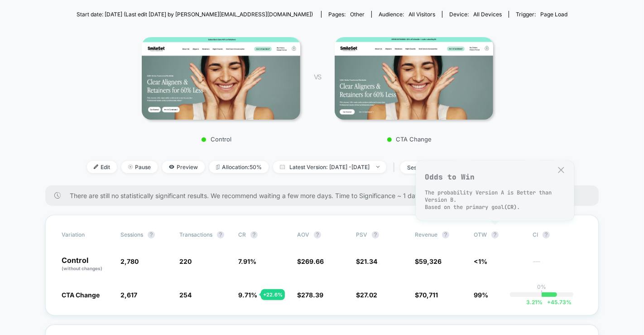  Describe the element at coordinates (542, 287) in the screenshot. I see `p: 0%` at that location.